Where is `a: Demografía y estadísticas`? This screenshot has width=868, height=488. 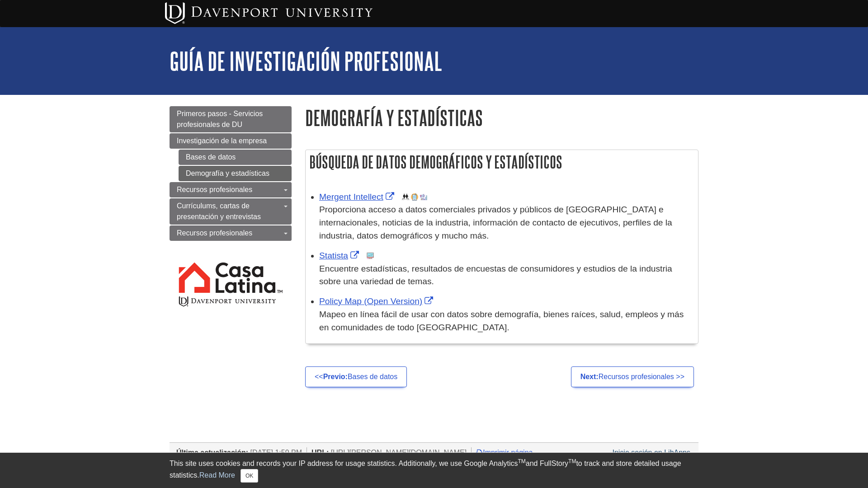 a: Demografía y estadísticas is located at coordinates (235, 174).